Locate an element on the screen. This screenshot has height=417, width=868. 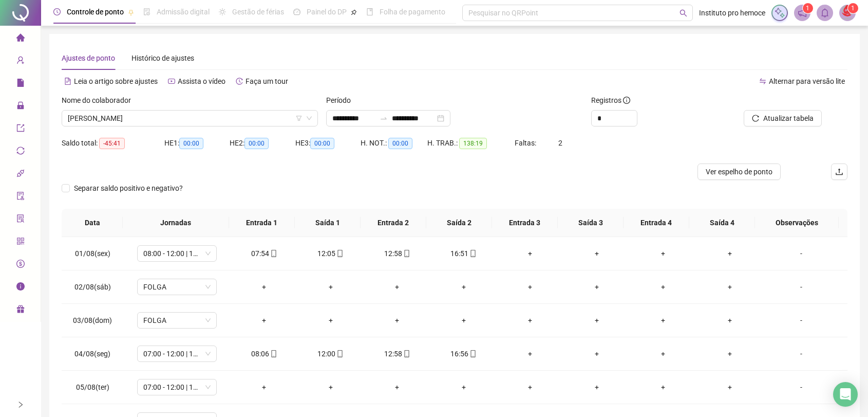
span: right is located at coordinates (21, 405).